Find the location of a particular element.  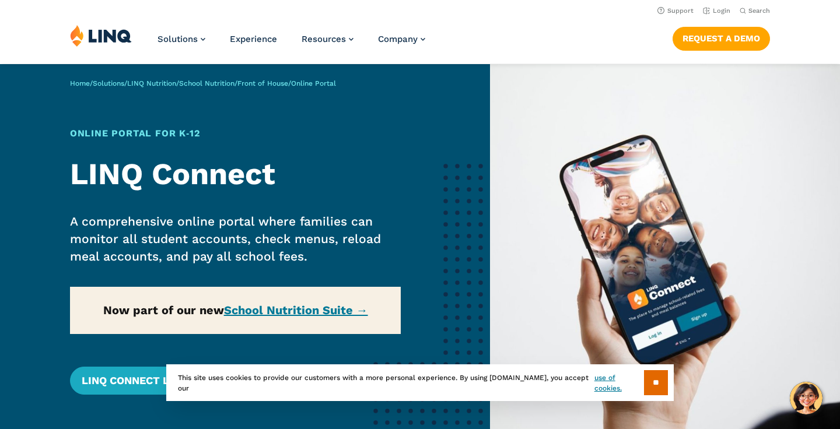

a: LINQ Nutrition is located at coordinates (152, 83).